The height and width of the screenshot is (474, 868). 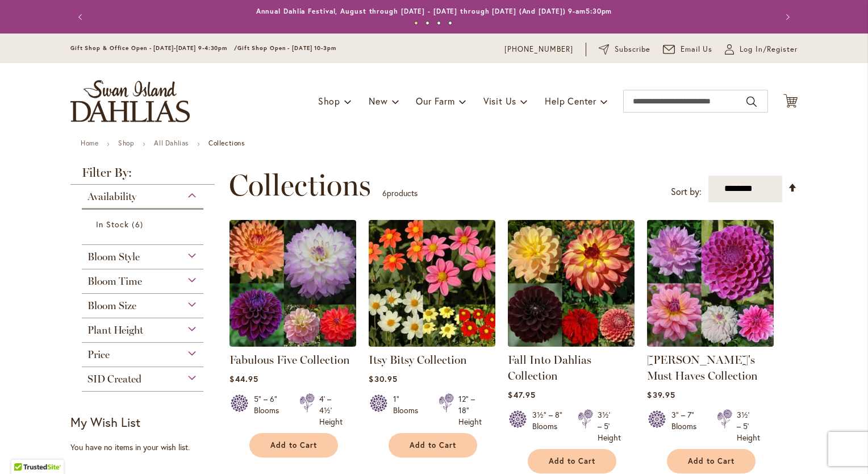 What do you see at coordinates (625, 49) in the screenshot?
I see `a: Subscribe` at bounding box center [625, 49].